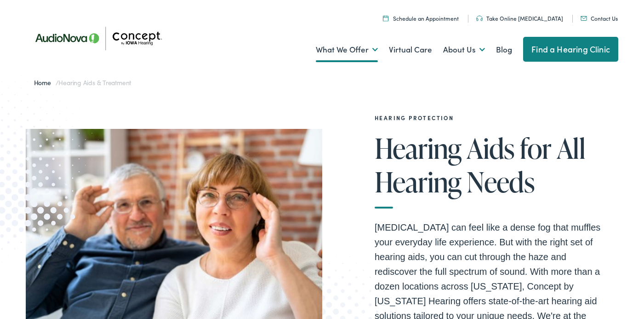 This screenshot has width=644, height=319. What do you see at coordinates (599, 18) in the screenshot?
I see `a: Contact Us` at bounding box center [599, 18].